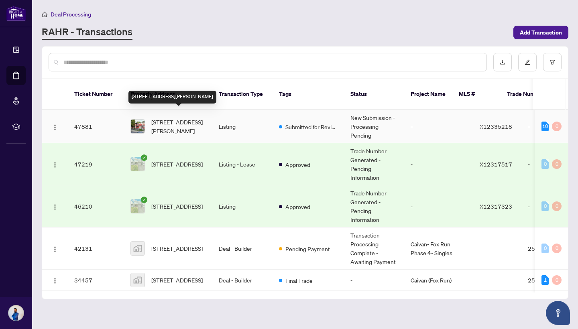  What do you see at coordinates (549, 280) in the screenshot?
I see `td: 2506158` at bounding box center [549, 280].